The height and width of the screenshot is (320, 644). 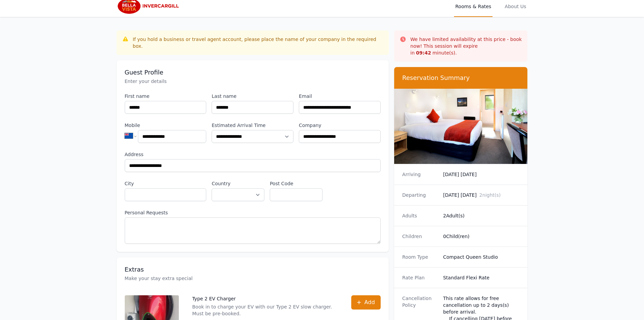 I want to click on button: Add, so click(x=366, y=302).